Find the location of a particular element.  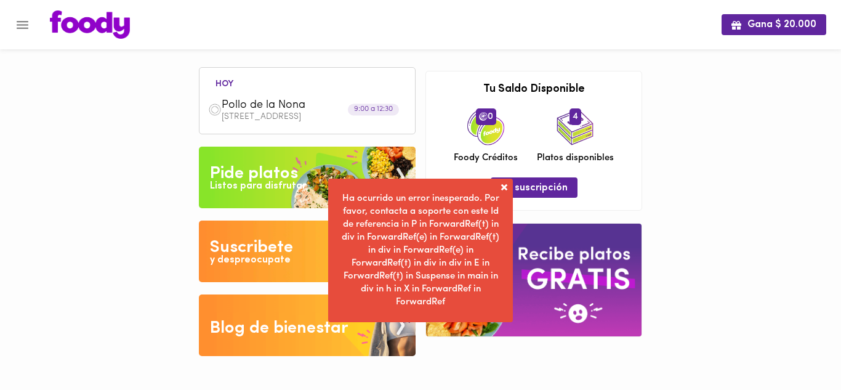

div: Suscribete is located at coordinates (251, 247).